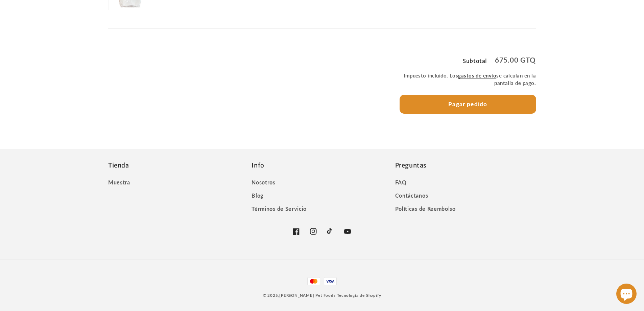  What do you see at coordinates (279, 209) in the screenshot?
I see `a: Términos de Servicio` at bounding box center [279, 209].